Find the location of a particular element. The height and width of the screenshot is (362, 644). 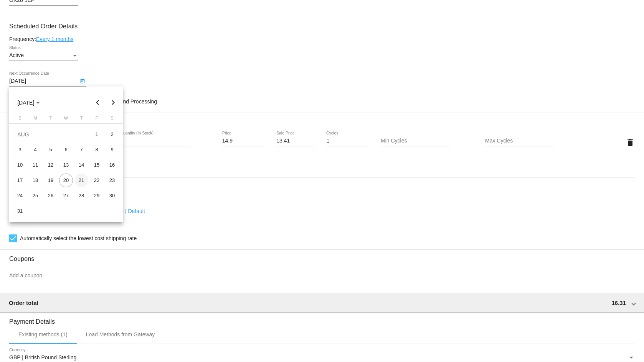

th: Wednesday is located at coordinates (66, 120).